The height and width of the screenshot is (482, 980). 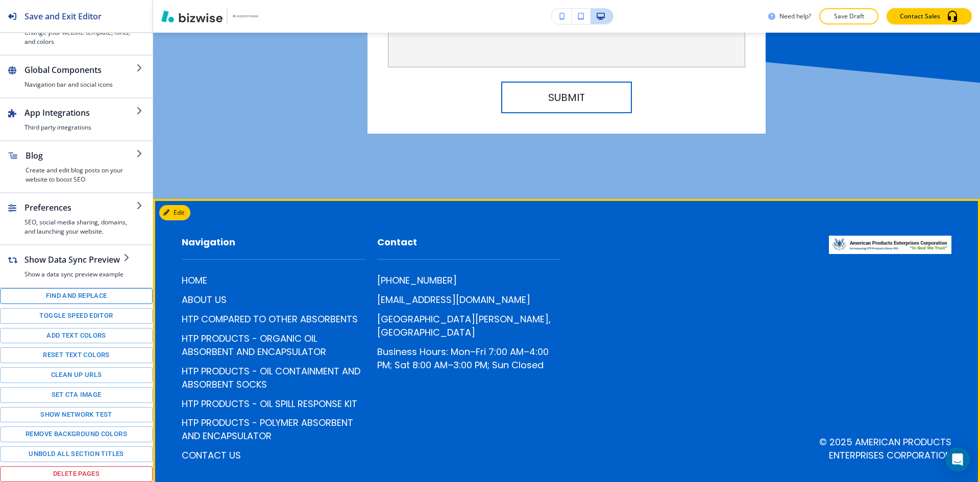 I want to click on h2: Blog, so click(x=81, y=156).